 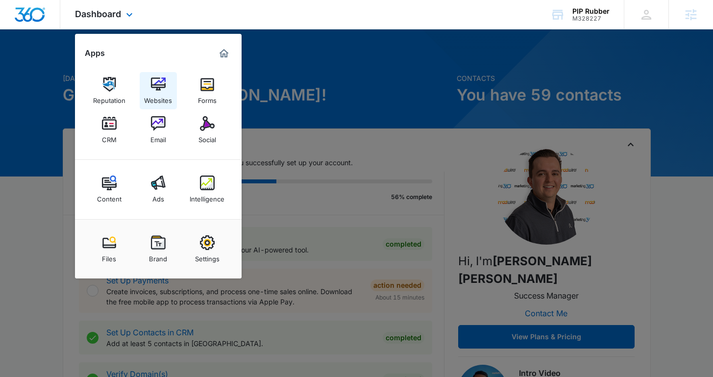 I want to click on div: Brand, so click(x=158, y=256).